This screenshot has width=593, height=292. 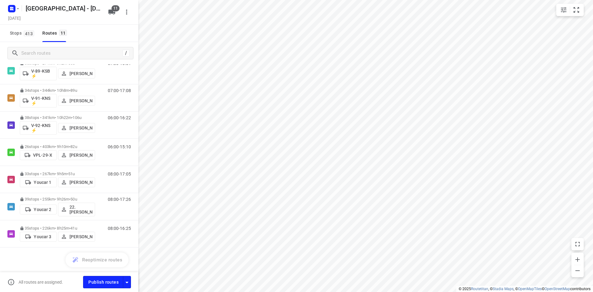 I want to click on button: V-89-KSB ⚡, so click(x=38, y=74).